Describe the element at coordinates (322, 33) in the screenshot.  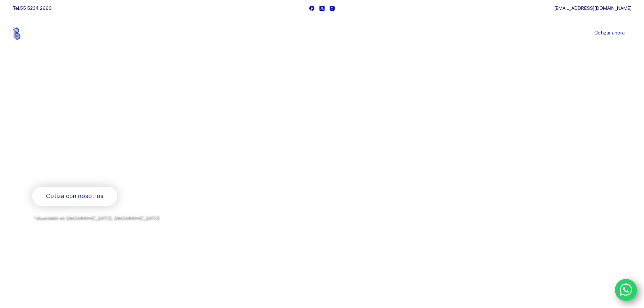
I see `nav: Menu Principal` at that location.